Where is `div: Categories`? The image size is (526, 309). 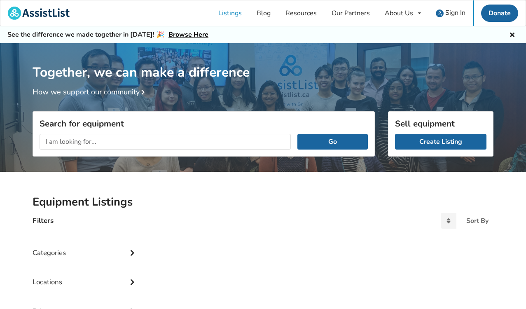 div: Categories is located at coordinates (85, 247).